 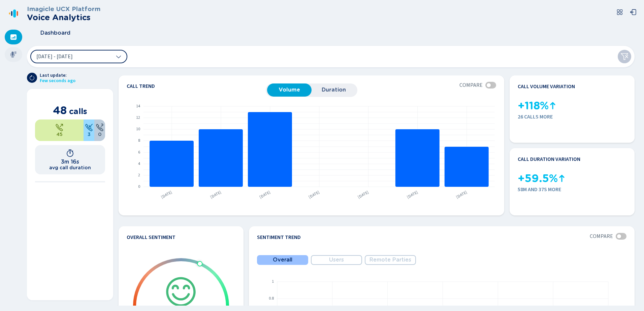 I want to click on svg: chevron-down, so click(x=119, y=56).